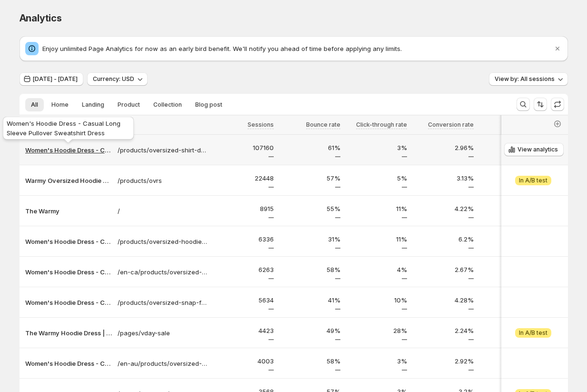 This screenshot has height=392, width=587. I want to click on span: Currency: USD, so click(113, 79).